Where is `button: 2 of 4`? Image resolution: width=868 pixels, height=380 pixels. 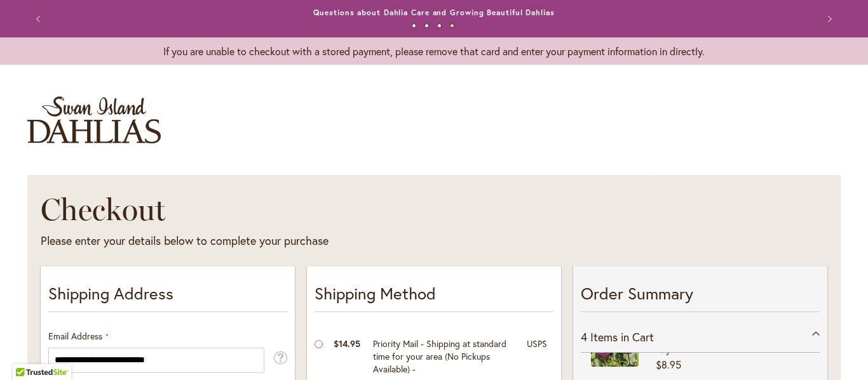 button: 2 of 4 is located at coordinates (426, 25).